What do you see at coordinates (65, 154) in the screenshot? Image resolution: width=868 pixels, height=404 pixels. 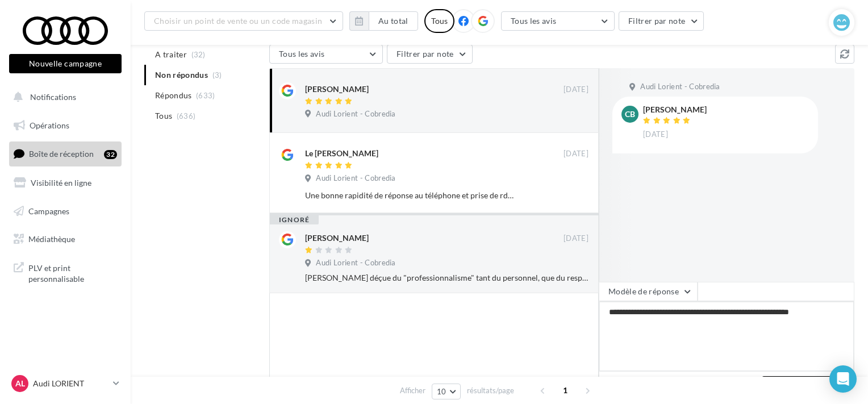 I see `a: Boîte de réception32` at bounding box center [65, 154].